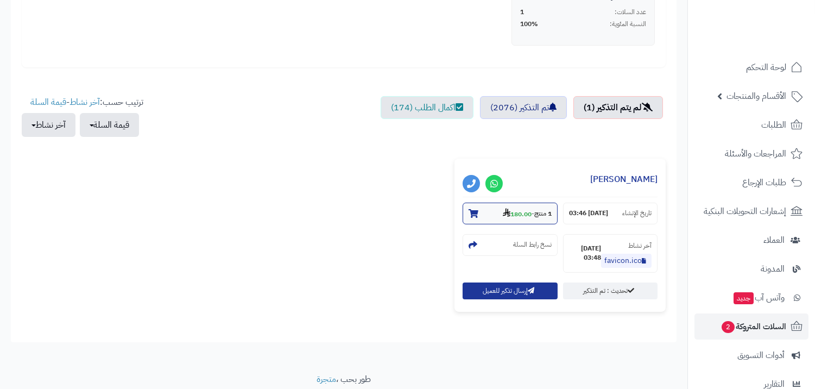 The width and height of the screenshot is (815, 389). What do you see at coordinates (510, 291) in the screenshot?
I see `button: إرسال تذكير للعميل` at bounding box center [510, 291].